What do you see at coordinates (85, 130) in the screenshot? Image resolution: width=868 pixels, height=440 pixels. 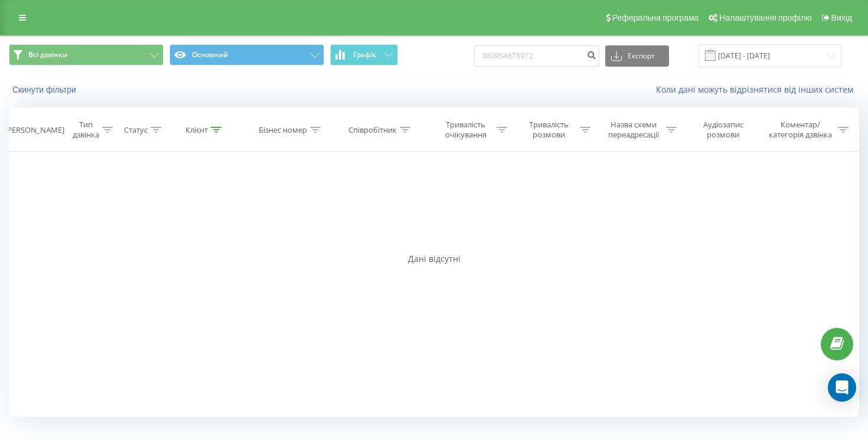 I see `div: Тип дзвінка` at bounding box center [85, 130].